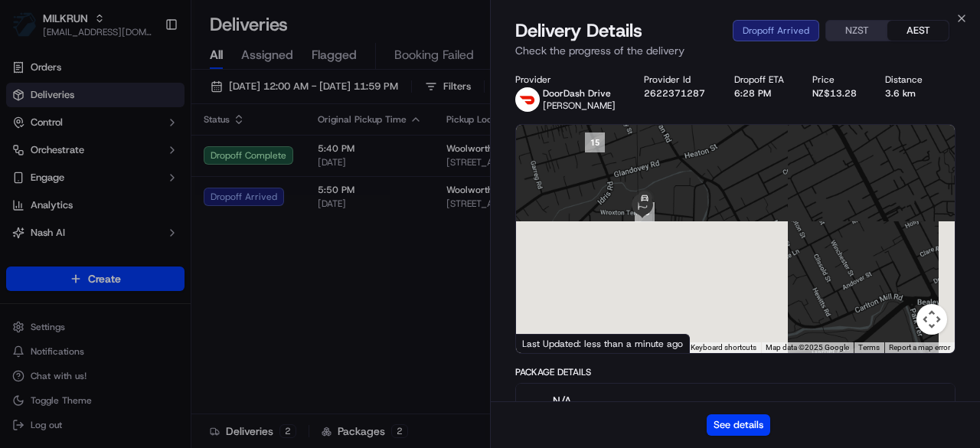 The image size is (980, 448). What do you see at coordinates (920, 347) in the screenshot?
I see `a: Report a map error` at bounding box center [920, 347].